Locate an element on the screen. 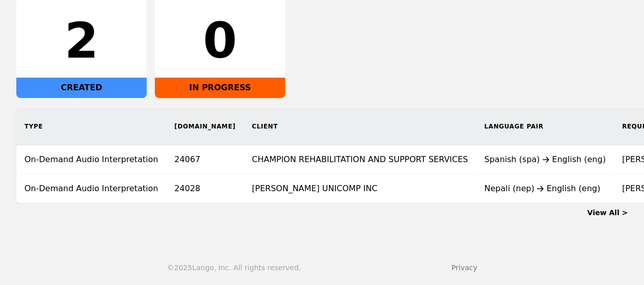  th: Type is located at coordinates (91, 126).